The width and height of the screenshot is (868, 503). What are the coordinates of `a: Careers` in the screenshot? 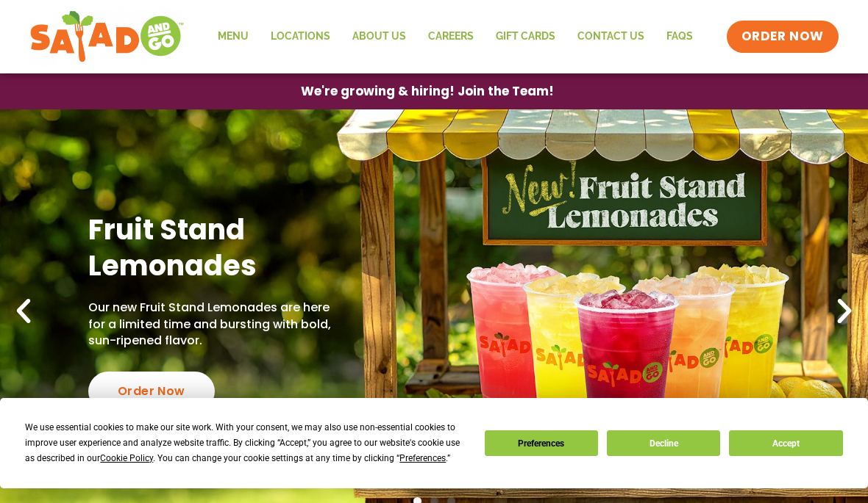 It's located at (451, 37).